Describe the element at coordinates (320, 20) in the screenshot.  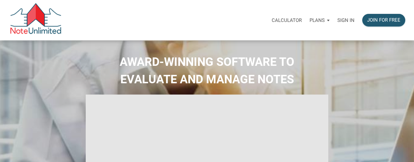
I see `button: Plans` at that location.